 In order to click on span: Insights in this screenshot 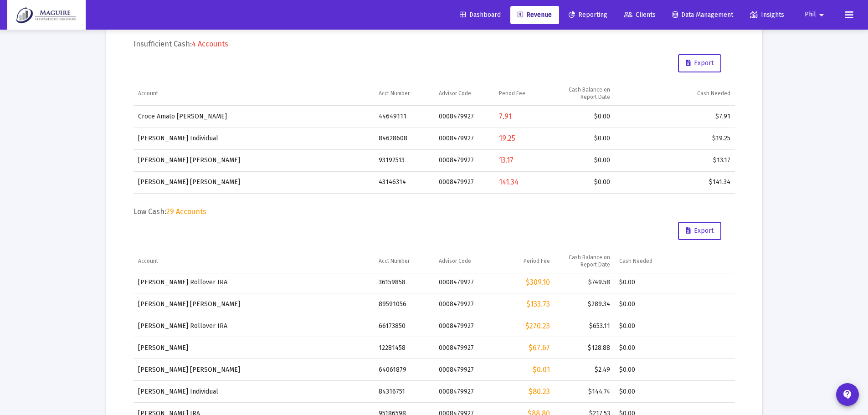, I will do `click(767, 15)`.